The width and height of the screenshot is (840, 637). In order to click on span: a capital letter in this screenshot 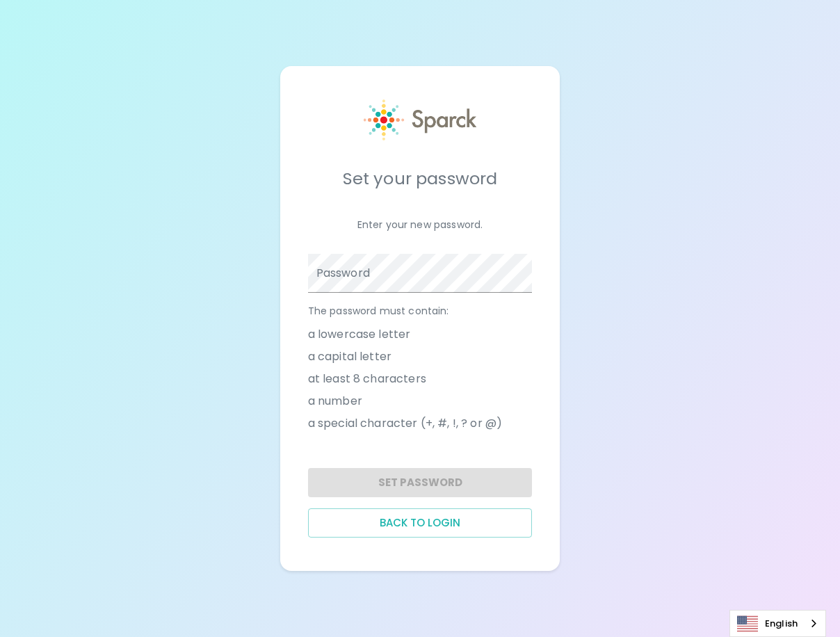, I will do `click(349, 357)`.